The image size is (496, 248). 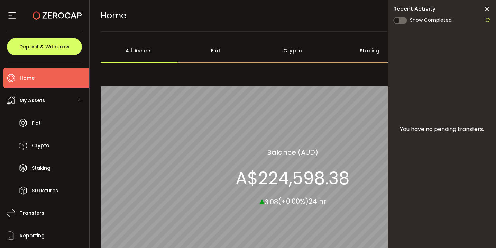 What do you see at coordinates (271, 201) in the screenshot?
I see `span: 3.08` at bounding box center [271, 201].